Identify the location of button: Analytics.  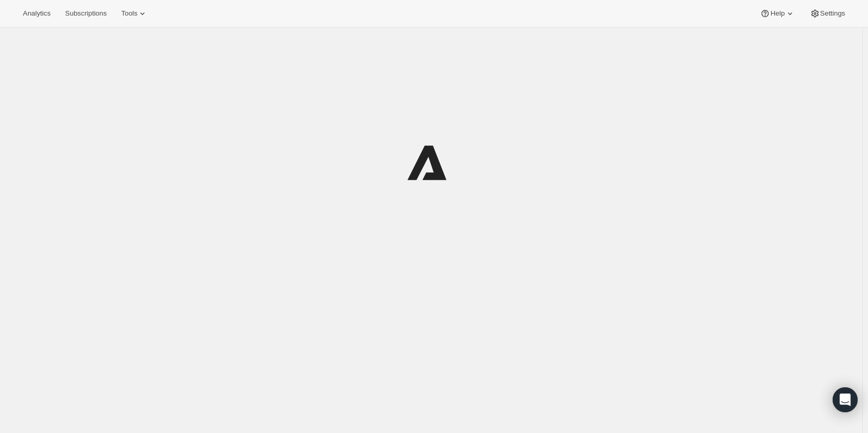
(37, 13).